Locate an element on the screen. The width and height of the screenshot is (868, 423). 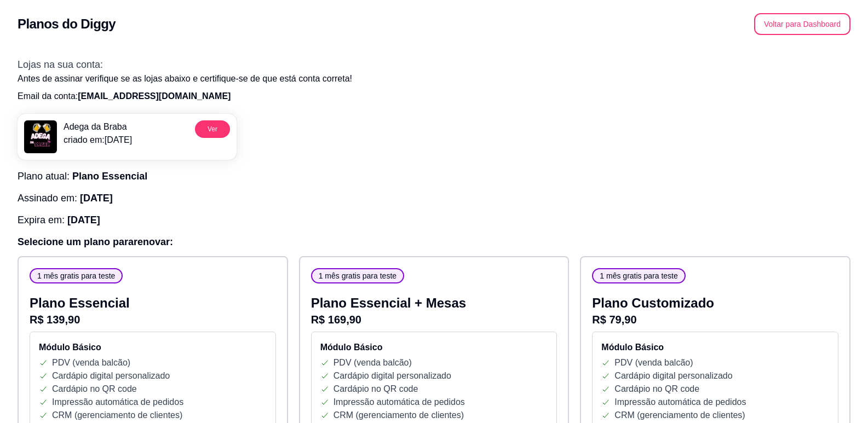
h3: Lojas na sua conta: is located at coordinates (434, 65).